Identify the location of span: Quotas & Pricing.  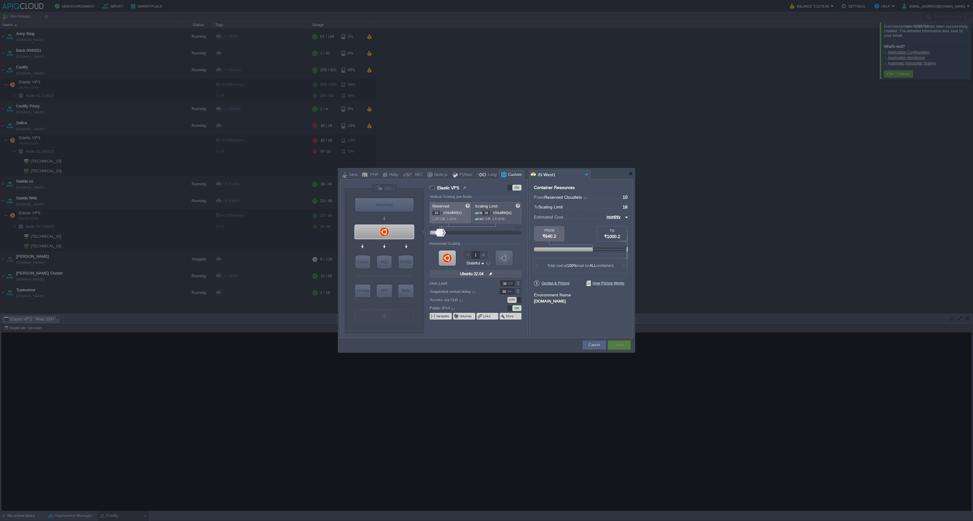
(552, 283).